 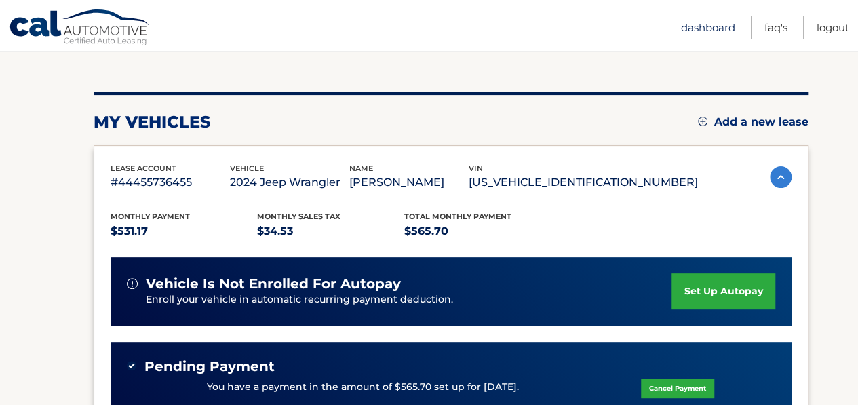 I want to click on span: vehicle, so click(x=247, y=168).